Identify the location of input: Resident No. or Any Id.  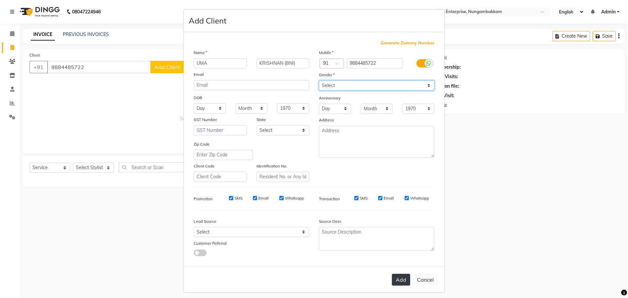
(283, 177).